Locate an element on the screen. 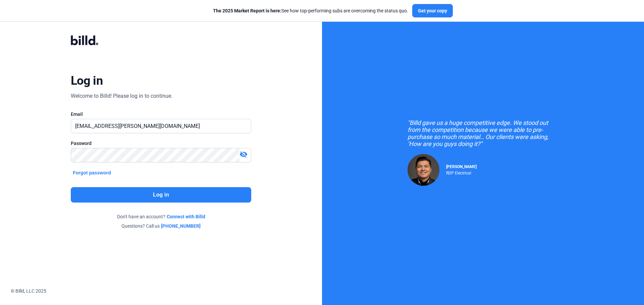  div: Email is located at coordinates (161, 114).